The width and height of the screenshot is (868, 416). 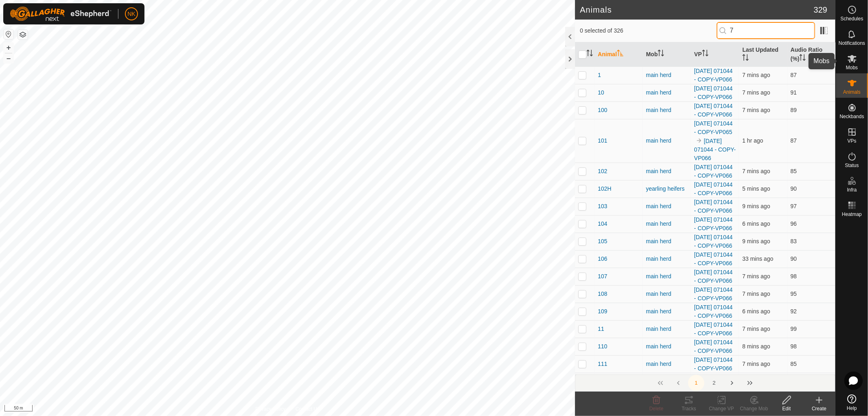 I want to click on span: Status, so click(x=852, y=165).